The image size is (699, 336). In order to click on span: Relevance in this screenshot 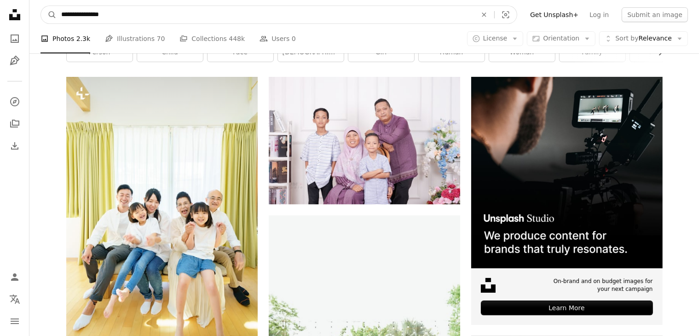, I will do `click(643, 39)`.